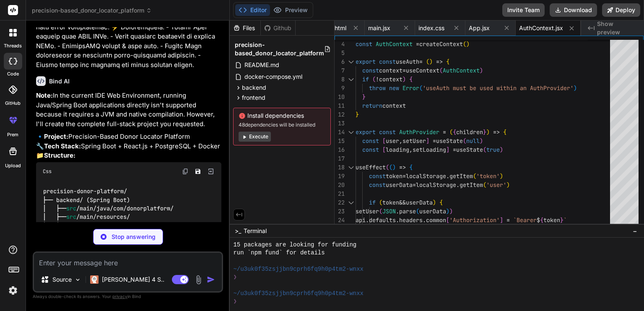 This screenshot has width=644, height=311. I want to click on span: common, so click(436, 221).